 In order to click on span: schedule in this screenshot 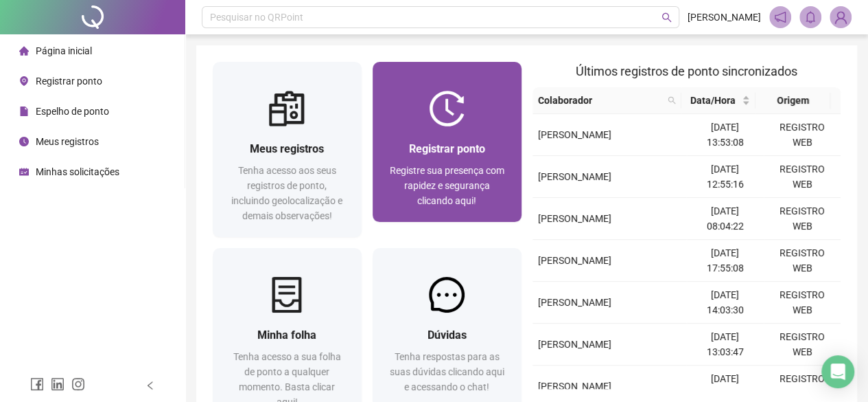, I will do `click(24, 172)`.